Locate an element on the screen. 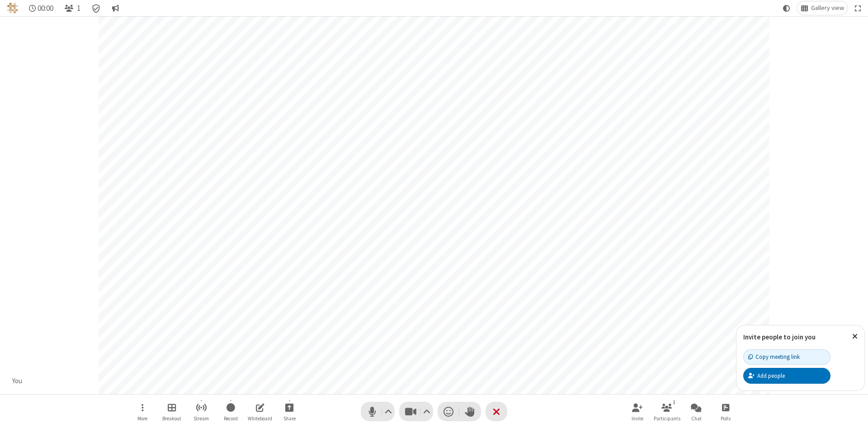 This screenshot has width=868, height=428. div: You is located at coordinates (18, 382).